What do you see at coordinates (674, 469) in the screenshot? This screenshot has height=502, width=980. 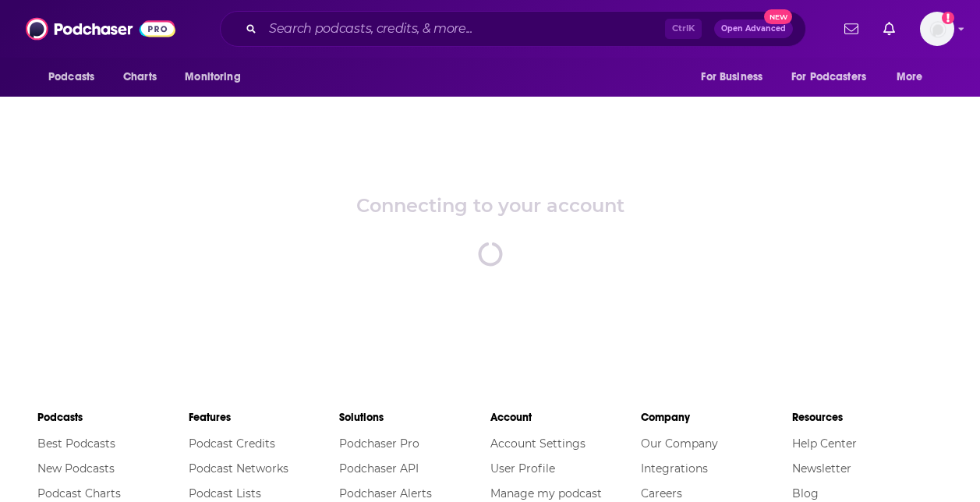 I see `a: Integrations` at bounding box center [674, 469].